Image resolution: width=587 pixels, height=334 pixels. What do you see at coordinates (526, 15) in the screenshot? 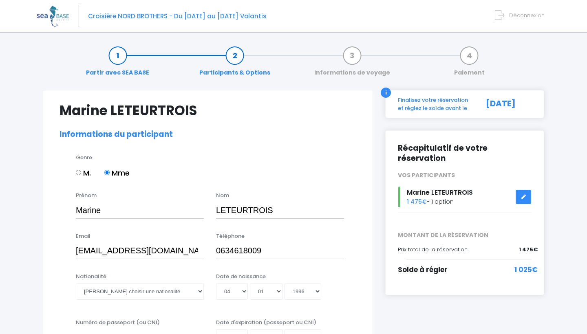
I see `span: Déconnexion` at bounding box center [526, 15].